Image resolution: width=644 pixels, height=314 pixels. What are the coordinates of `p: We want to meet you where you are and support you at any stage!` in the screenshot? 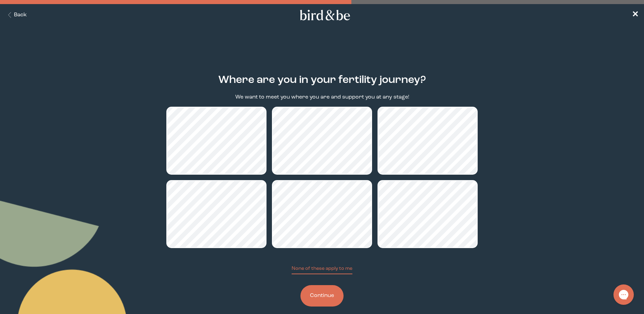 It's located at (322, 97).